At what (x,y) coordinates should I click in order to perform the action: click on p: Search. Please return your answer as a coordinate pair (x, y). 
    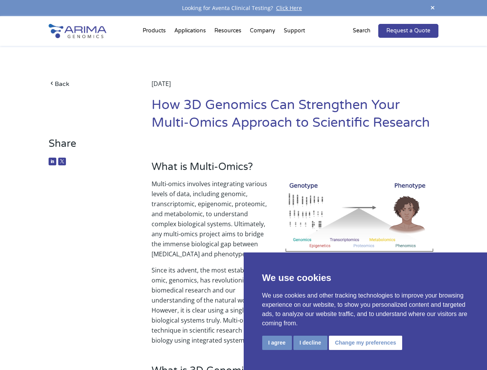
    Looking at the image, I should click on (362, 31).